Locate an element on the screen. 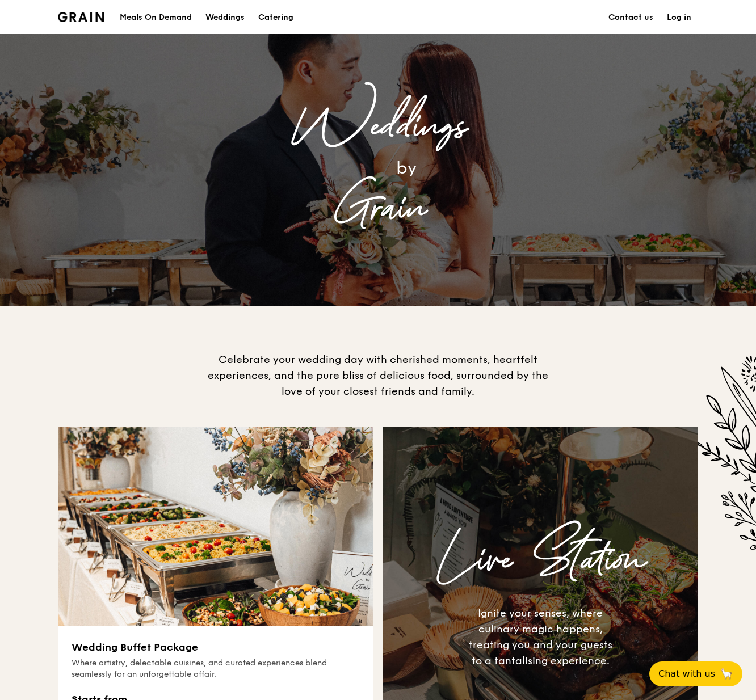  div: Celebrate your wedding day with cherished moments, heartfelt experiences, and the pure bliss of d... is located at coordinates (378, 375).